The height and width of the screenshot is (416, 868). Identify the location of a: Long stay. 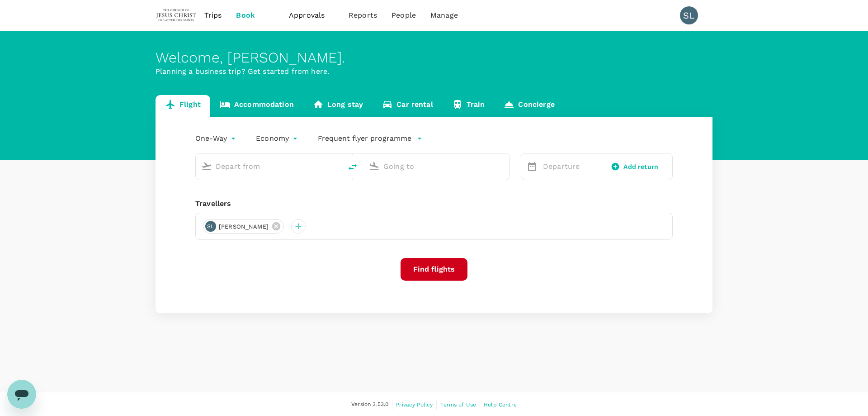
(338, 106).